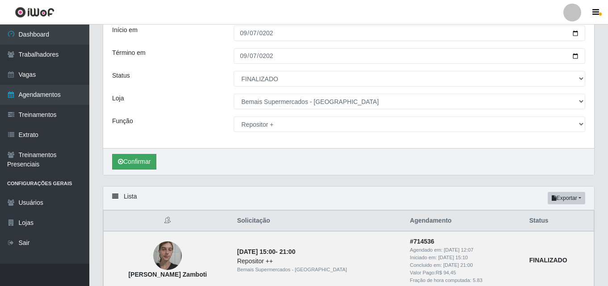  Describe the element at coordinates (121, 75) in the screenshot. I see `label: Status` at that location.